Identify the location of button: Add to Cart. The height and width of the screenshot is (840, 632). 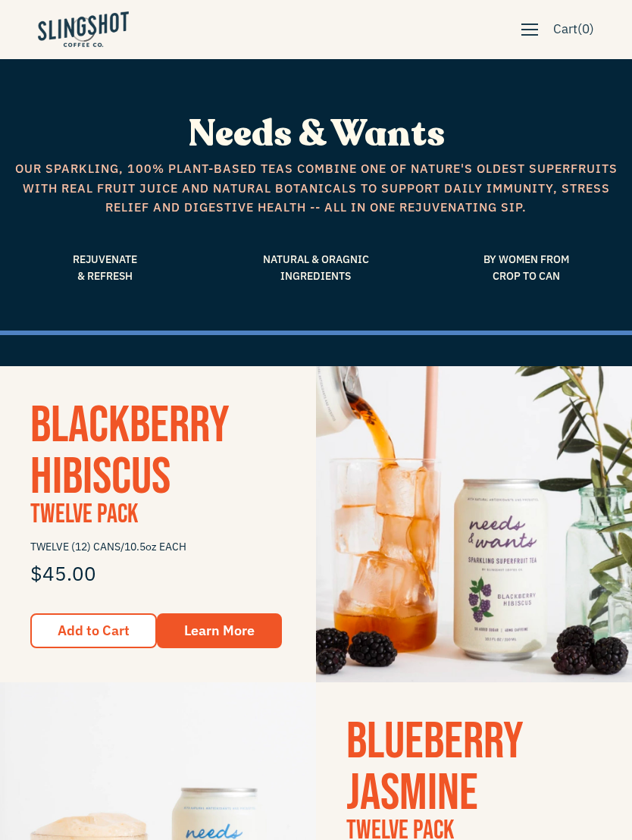
(94, 631).